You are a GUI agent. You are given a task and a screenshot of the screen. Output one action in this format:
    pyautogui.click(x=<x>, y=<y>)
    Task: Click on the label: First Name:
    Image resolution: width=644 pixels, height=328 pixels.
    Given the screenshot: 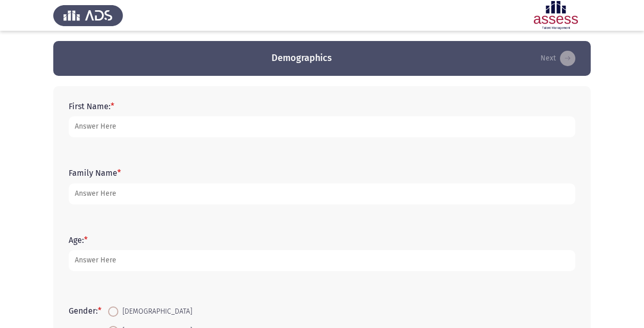 What is the action you would take?
    pyautogui.click(x=91, y=106)
    